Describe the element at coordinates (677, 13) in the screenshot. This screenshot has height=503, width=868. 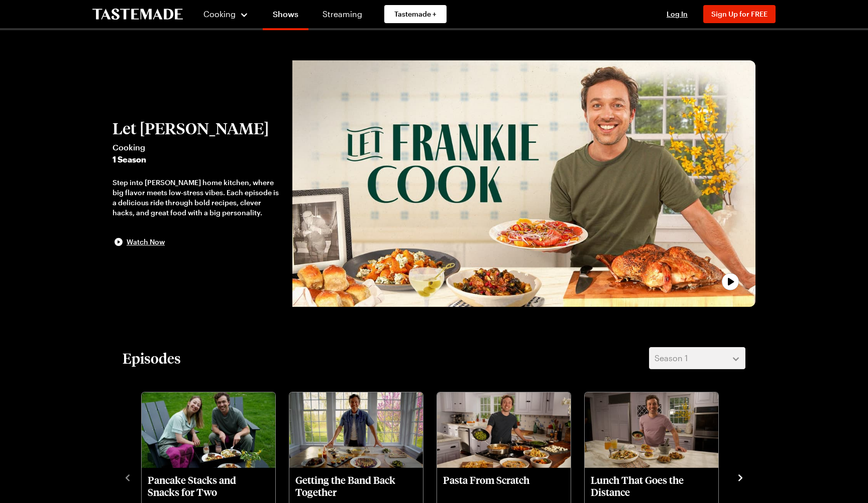
I see `span: Log In` at that location.